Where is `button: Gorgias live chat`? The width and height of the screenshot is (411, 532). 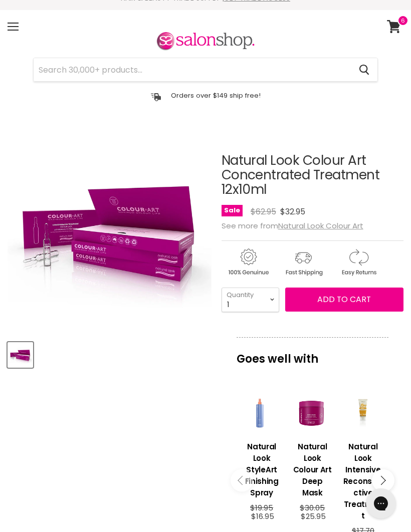
button: Gorgias live chat is located at coordinates (20, 19).